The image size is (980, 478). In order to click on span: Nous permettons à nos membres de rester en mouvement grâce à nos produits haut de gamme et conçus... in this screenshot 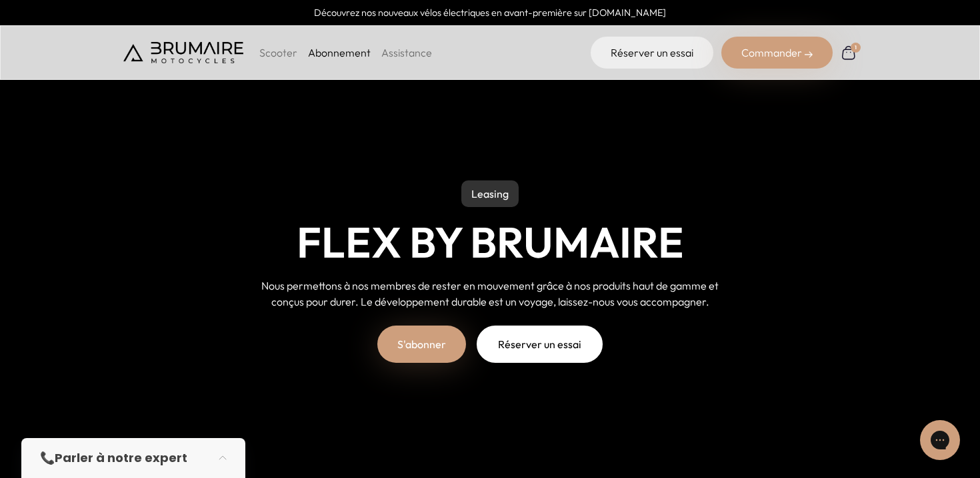, I will do `click(490, 294)`.